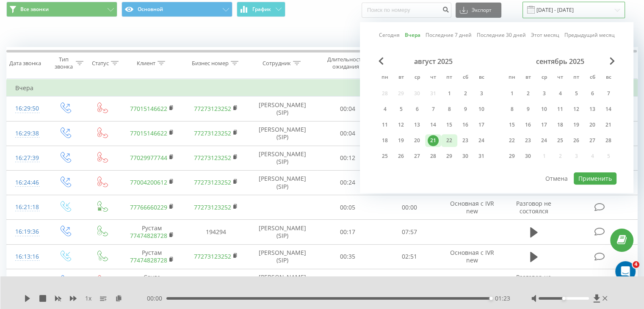 This screenshot has height=309, width=644. I want to click on div: 4, so click(560, 94).